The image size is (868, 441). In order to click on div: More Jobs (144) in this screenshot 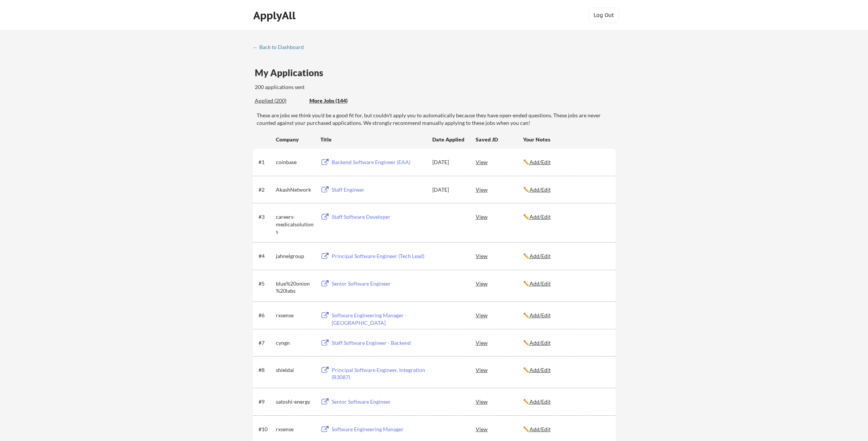, I will do `click(337, 100)`.